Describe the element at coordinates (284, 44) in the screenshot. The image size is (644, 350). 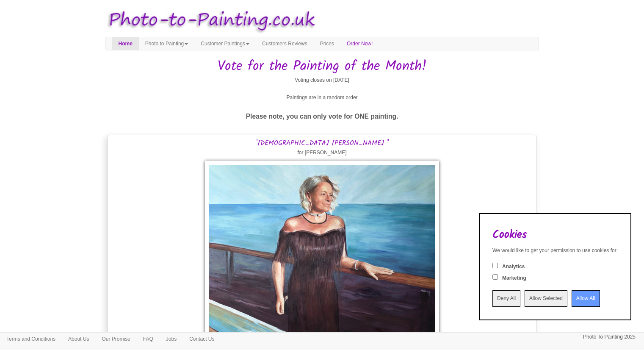
I see `a: Customers Reviews` at that location.